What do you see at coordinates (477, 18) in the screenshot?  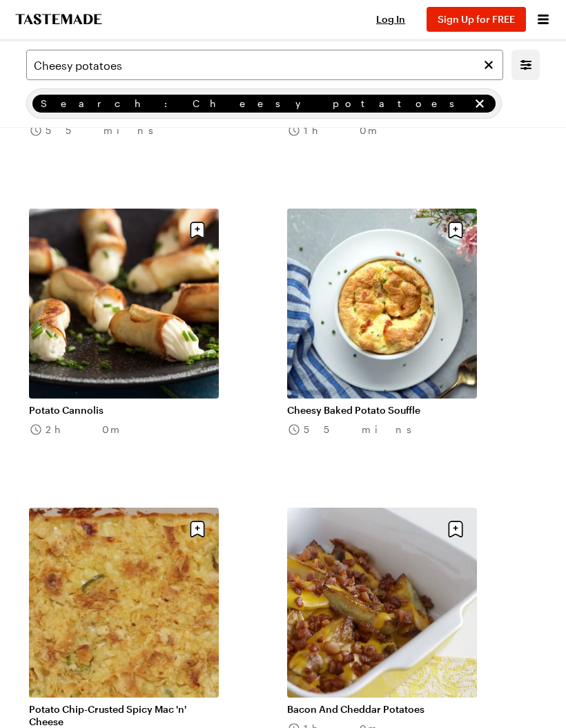 I see `span: Sign Up for FREE` at bounding box center [477, 18].